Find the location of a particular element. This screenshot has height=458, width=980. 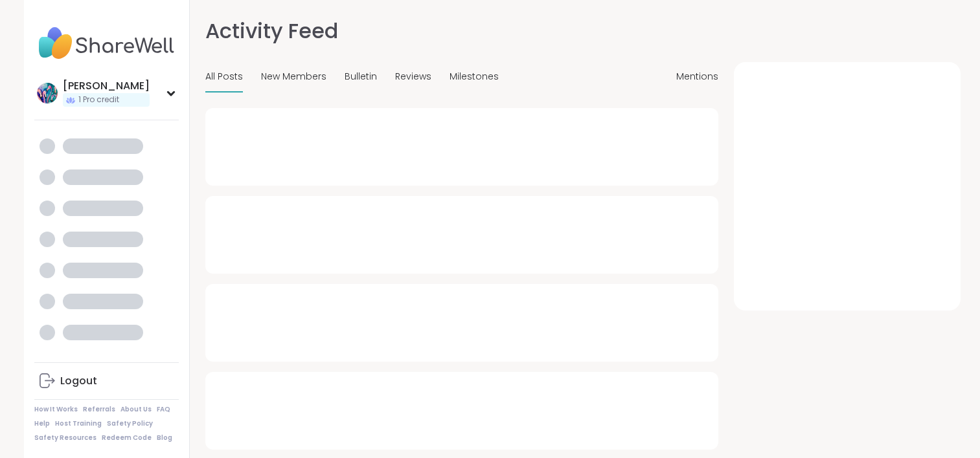

a: Safety Resources is located at coordinates (65, 438).